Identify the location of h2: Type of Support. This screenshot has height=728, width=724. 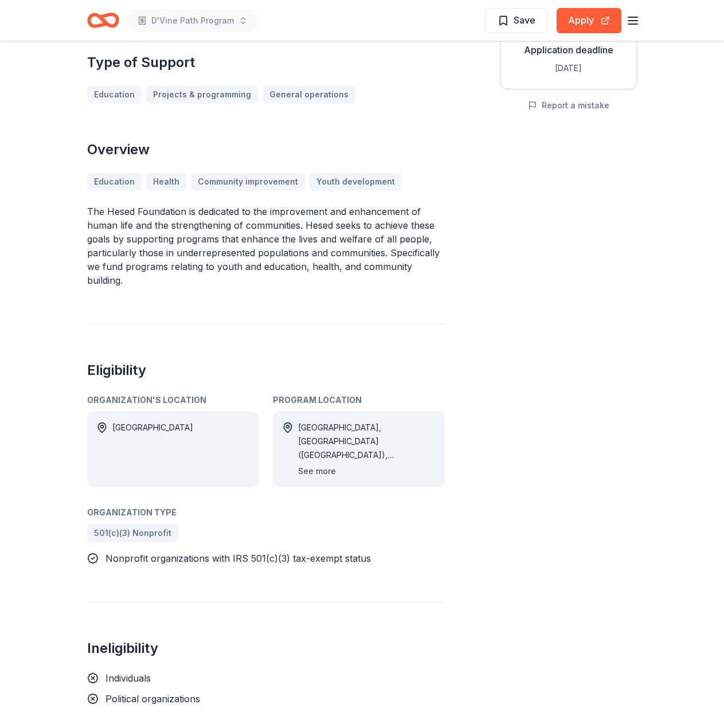
(266, 62).